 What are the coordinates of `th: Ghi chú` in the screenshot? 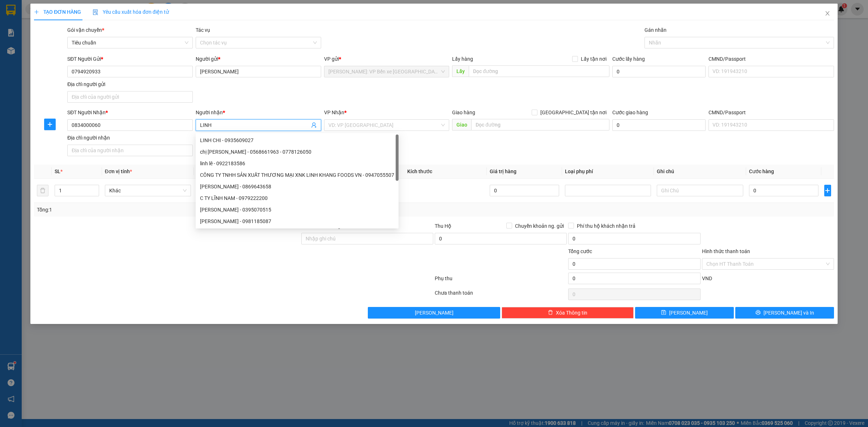 It's located at (700, 171).